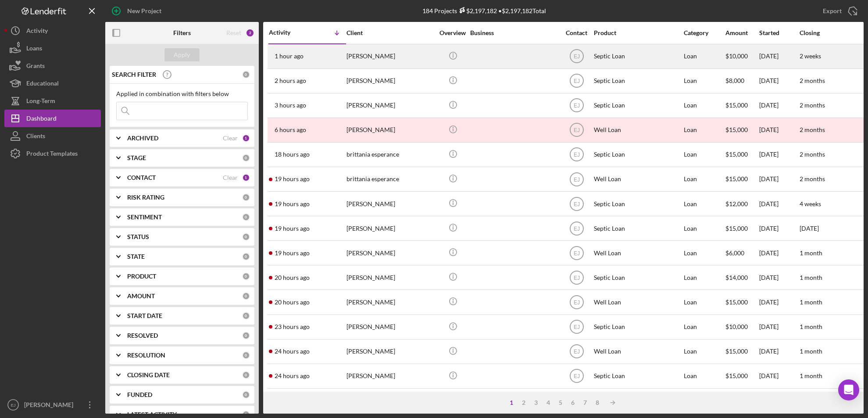  I want to click on span: $12,000, so click(737, 204).